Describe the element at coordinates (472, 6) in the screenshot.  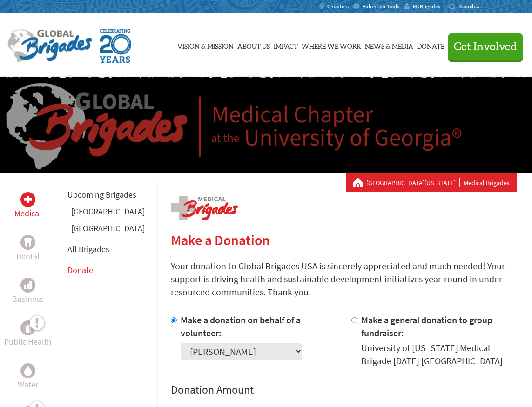
I see `input: Search...` at that location.